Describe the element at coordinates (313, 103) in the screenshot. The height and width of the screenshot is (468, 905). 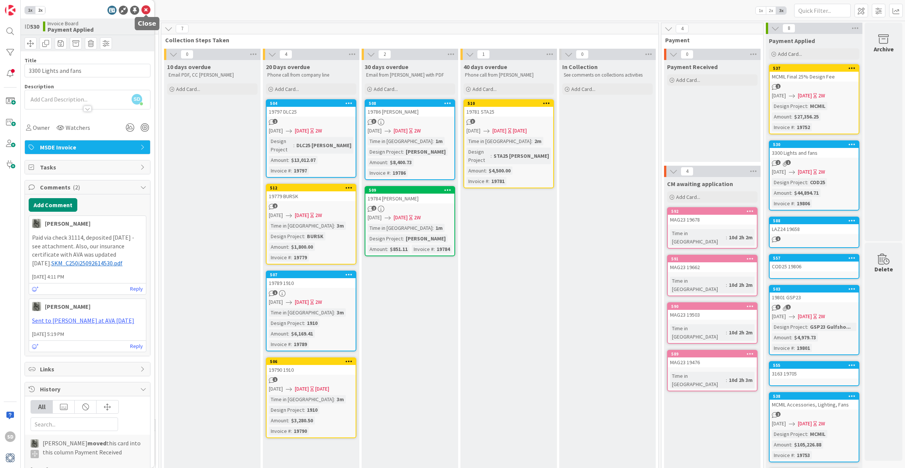
I see `div: 504` at that location.